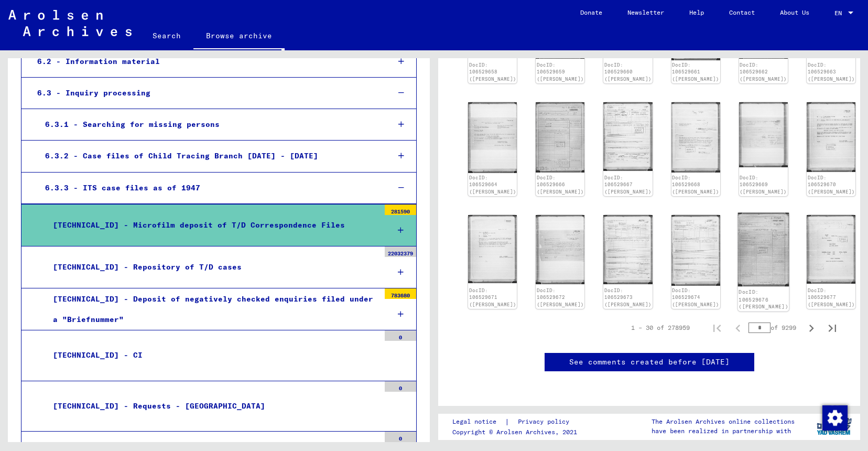 Image resolution: width=868 pixels, height=451 pixels. I want to click on a: Legal notice, so click(478, 421).